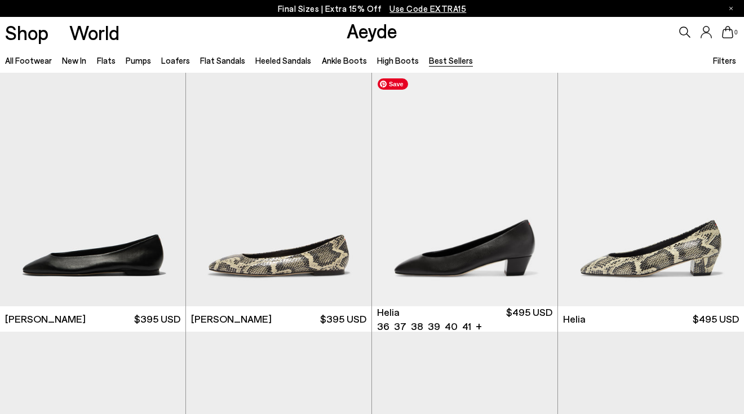  What do you see at coordinates (344, 60) in the screenshot?
I see `a: Ankle Boots` at bounding box center [344, 60].